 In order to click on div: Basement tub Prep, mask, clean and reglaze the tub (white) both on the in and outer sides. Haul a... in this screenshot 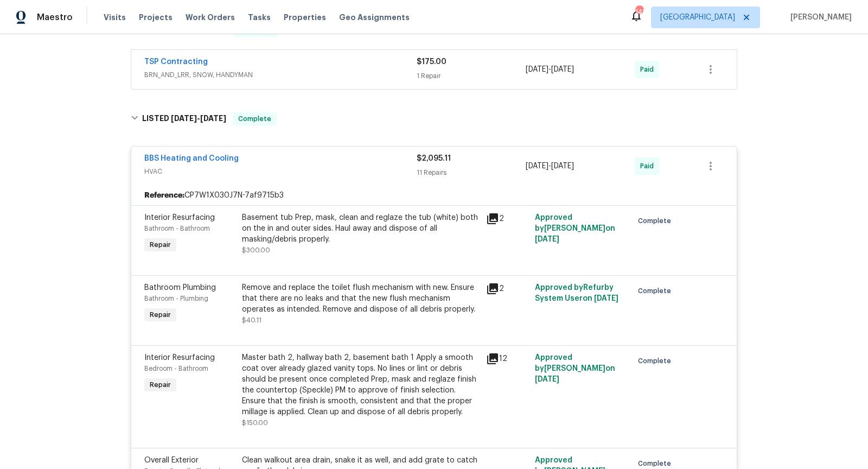, I will do `click(361, 229)`.